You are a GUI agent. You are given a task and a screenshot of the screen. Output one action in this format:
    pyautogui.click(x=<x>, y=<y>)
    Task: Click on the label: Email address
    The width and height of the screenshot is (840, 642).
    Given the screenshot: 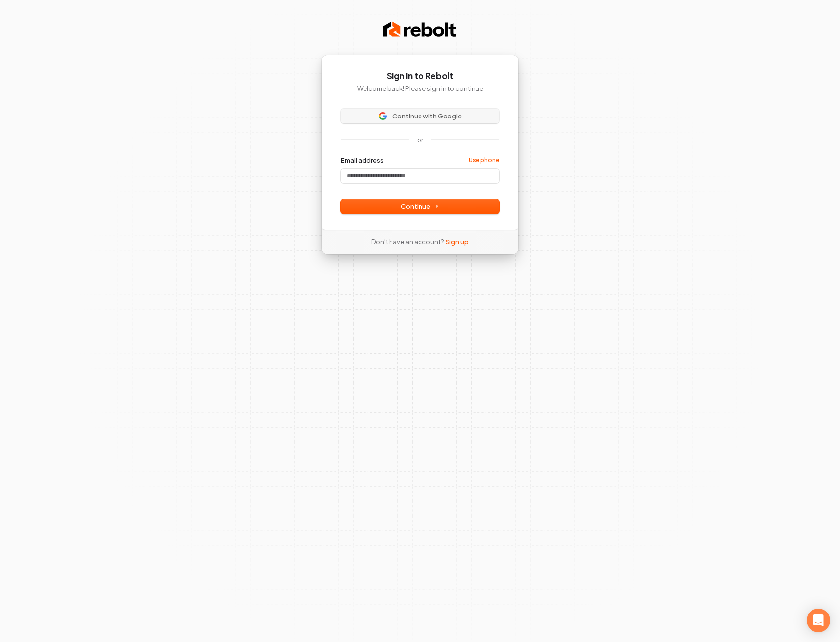 What is the action you would take?
    pyautogui.click(x=362, y=160)
    